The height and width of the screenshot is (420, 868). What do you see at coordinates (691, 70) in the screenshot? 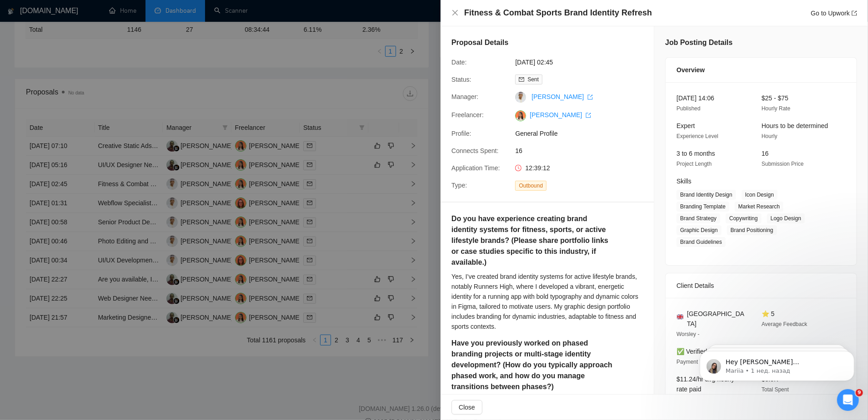
I see `span: Overview` at bounding box center [691, 70].